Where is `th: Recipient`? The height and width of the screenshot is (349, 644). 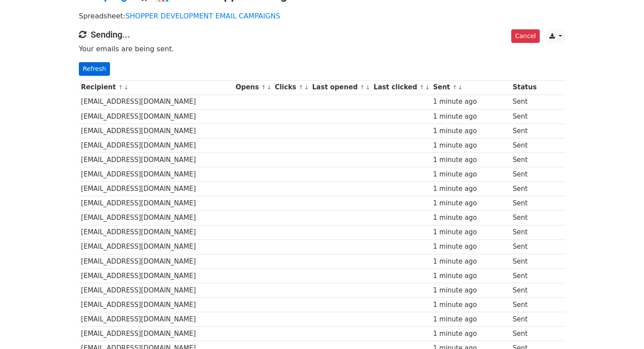 th: Recipient is located at coordinates (156, 87).